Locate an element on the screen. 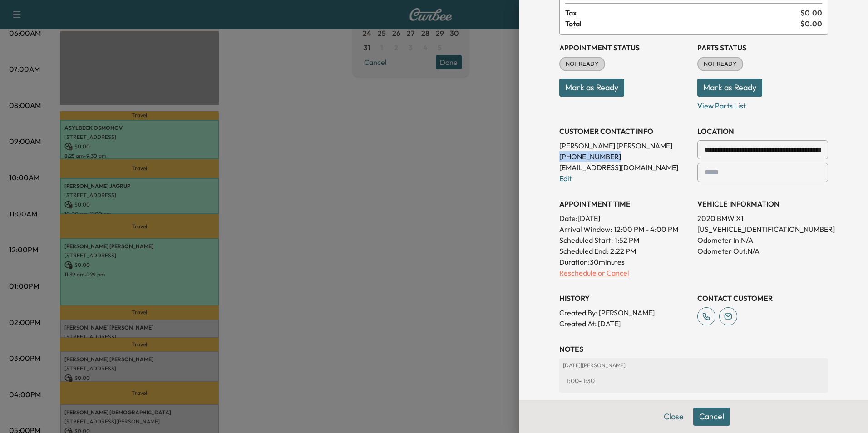  h3: LOCATION is located at coordinates (762, 131).